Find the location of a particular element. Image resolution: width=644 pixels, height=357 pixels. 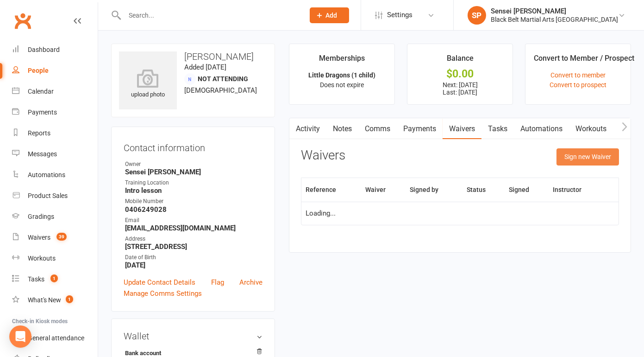

th: Signed is located at coordinates (527, 190).